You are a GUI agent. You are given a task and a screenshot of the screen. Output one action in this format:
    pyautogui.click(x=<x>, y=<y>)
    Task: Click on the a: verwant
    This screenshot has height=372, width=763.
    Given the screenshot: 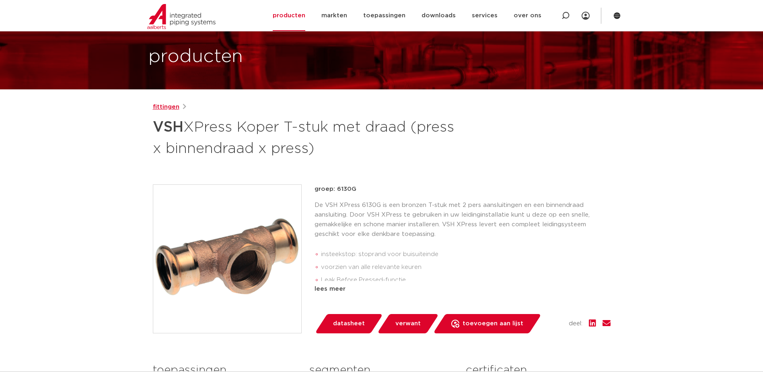 What is the action you would take?
    pyautogui.click(x=408, y=323)
    